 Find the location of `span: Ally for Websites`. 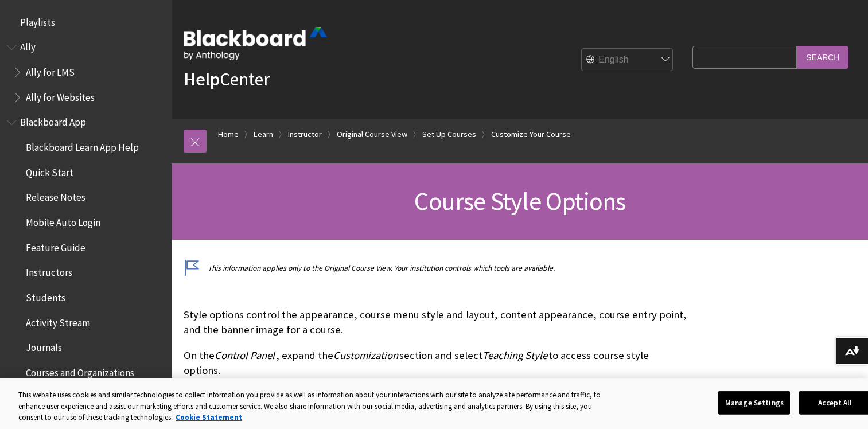

span: Ally for Websites is located at coordinates (60, 95).